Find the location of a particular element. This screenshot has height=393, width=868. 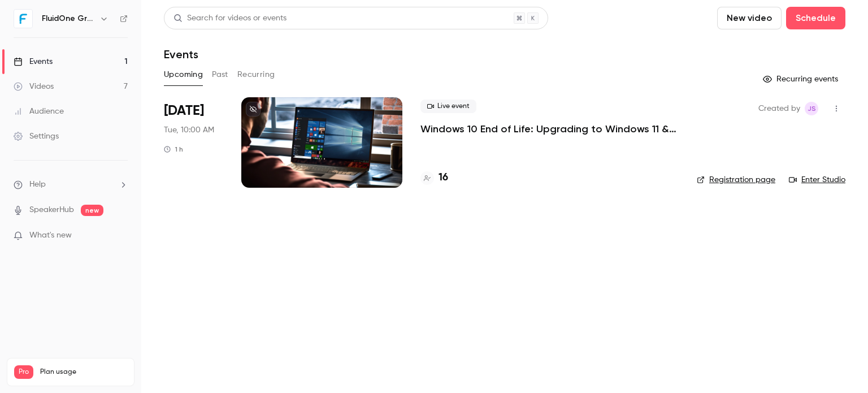

button: Recurring events is located at coordinates (801, 79).